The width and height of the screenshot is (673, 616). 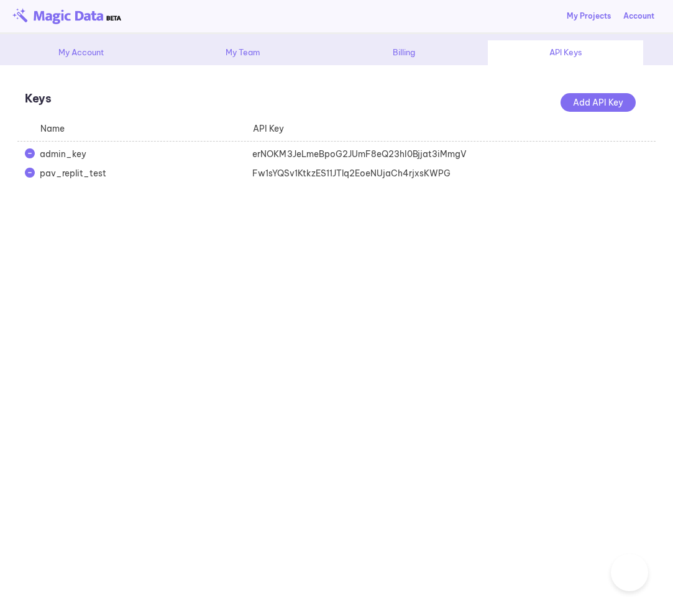 What do you see at coordinates (351, 173) in the screenshot?
I see `div: Fw1sYQSv1KtkzES11JTlq2EoeNUjaCh4rjxsKWPG` at bounding box center [351, 173].